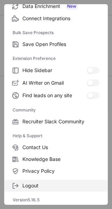 The height and width of the screenshot is (209, 112). Describe the element at coordinates (56, 136) in the screenshot. I see `label: Help & Support` at that location.